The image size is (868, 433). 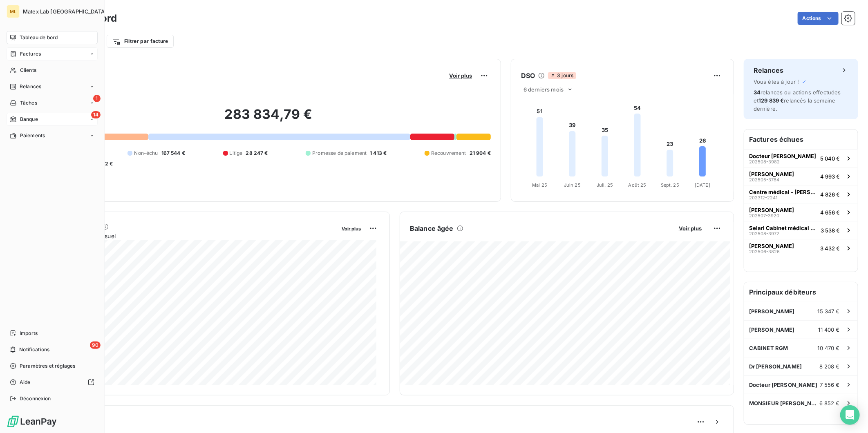 I want to click on span: Aide, so click(x=25, y=382).